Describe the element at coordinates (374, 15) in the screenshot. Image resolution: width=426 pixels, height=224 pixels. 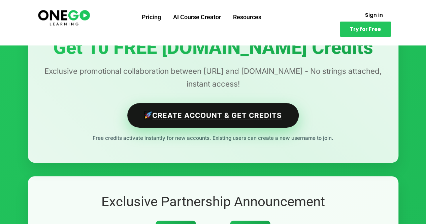
I see `span: Sign in` at that location.